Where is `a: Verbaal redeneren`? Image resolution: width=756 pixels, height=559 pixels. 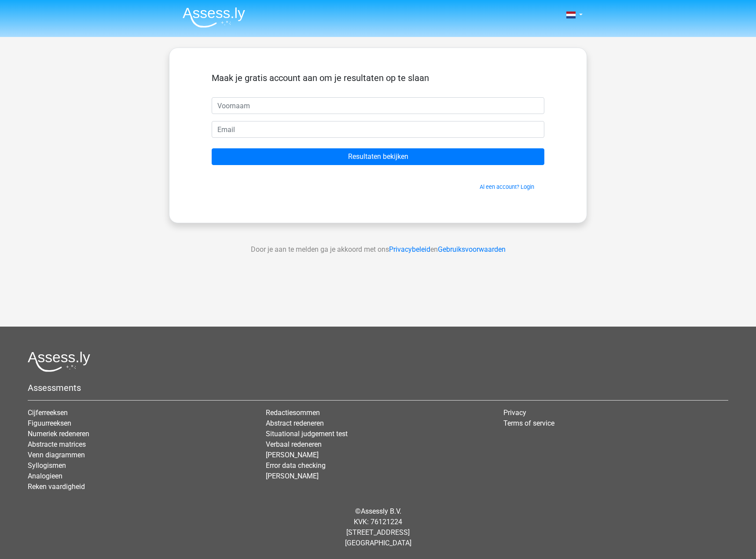
a: Verbaal redeneren is located at coordinates (293, 444).